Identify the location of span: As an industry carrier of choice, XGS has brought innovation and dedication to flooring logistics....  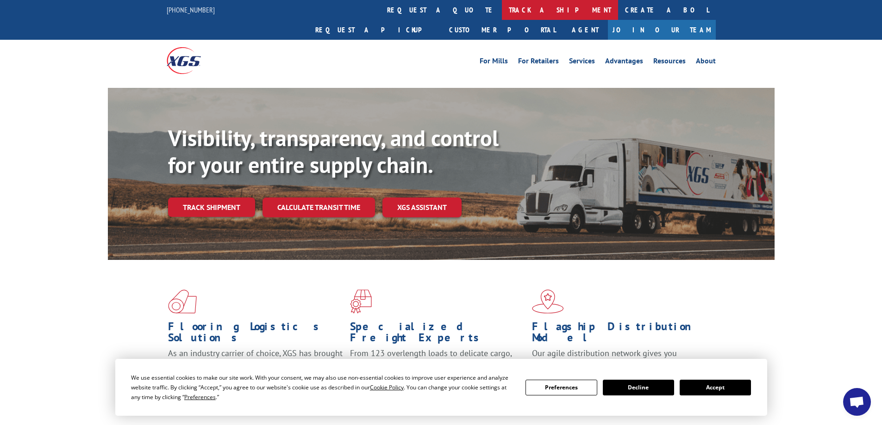
(255, 364).